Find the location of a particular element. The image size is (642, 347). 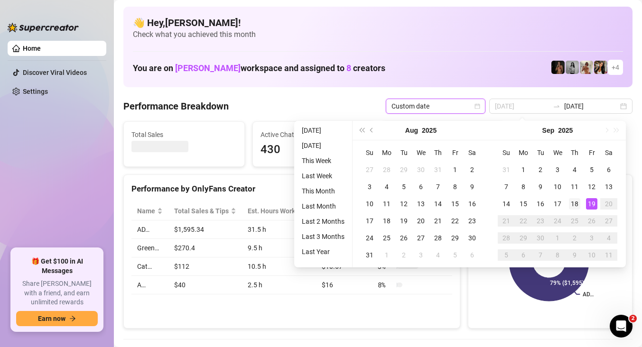

div: 21 is located at coordinates (438, 221).